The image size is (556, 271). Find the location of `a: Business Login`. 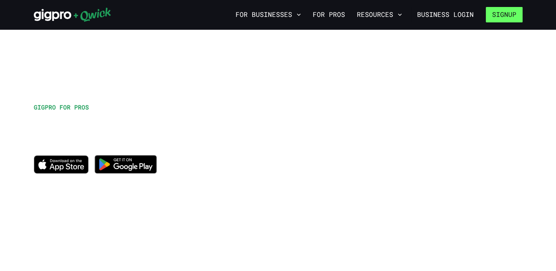

a: Business Login is located at coordinates (445, 15).